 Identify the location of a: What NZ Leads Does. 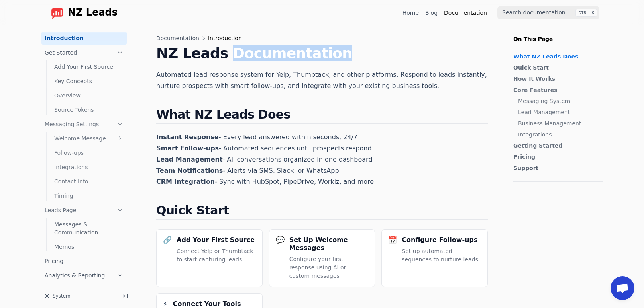
(556, 57).